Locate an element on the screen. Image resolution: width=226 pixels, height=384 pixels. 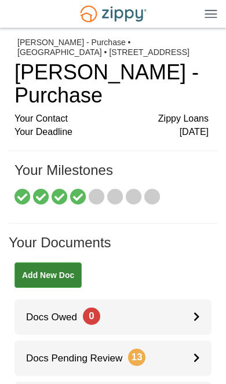
a: Add New Doc is located at coordinates (48, 275).